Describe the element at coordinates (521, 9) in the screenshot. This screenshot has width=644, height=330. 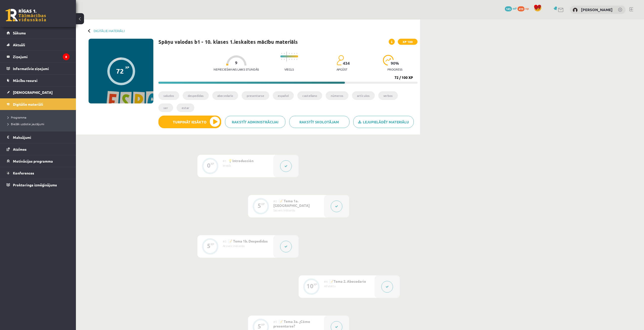
I see `span: 419` at that location.